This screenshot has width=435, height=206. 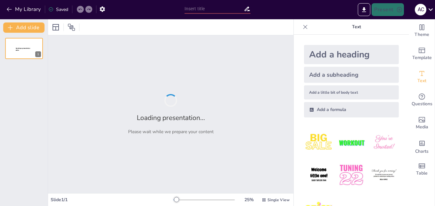 I want to click on button: Export to PowerPoint, so click(x=364, y=10).